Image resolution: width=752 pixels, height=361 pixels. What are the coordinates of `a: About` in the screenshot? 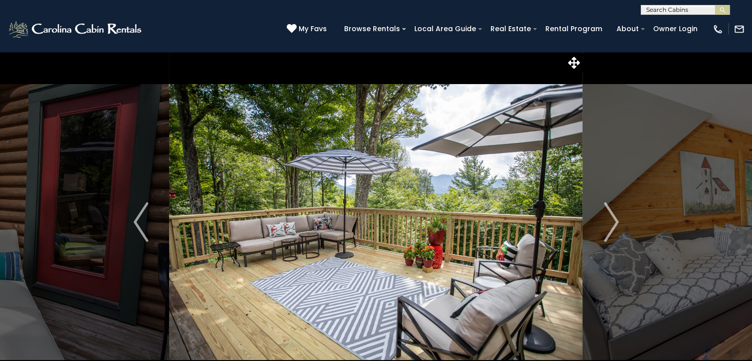 It's located at (627, 29).